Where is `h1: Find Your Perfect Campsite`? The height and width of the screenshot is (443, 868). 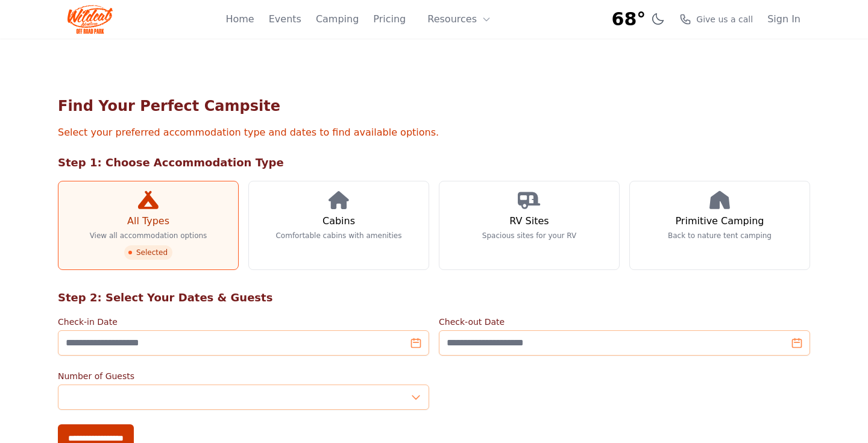
h1: Find Your Perfect Campsite is located at coordinates (434, 106).